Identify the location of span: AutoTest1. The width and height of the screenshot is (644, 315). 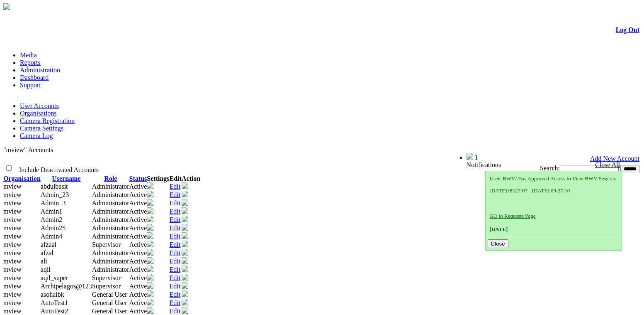
(55, 302).